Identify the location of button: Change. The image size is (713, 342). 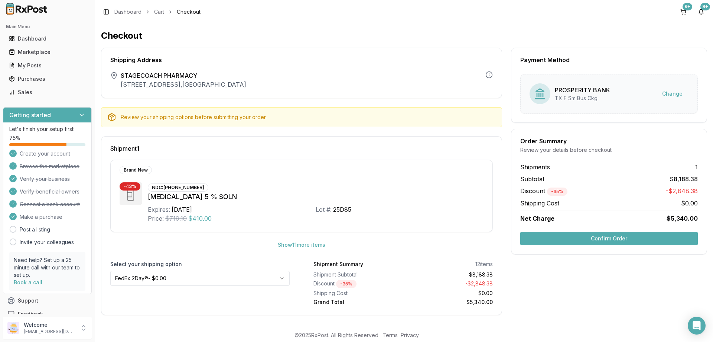
(673, 94).